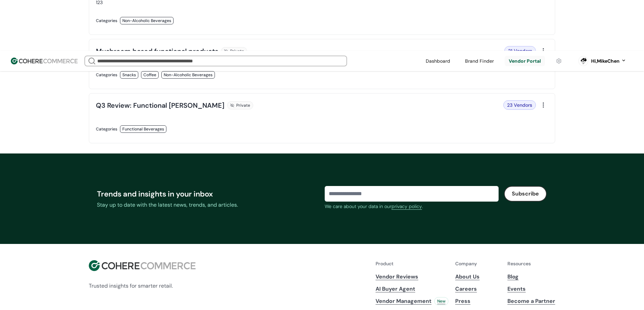 The height and width of the screenshot is (310, 644). What do you see at coordinates (407, 206) in the screenshot?
I see `a: privacy policy` at bounding box center [407, 206].